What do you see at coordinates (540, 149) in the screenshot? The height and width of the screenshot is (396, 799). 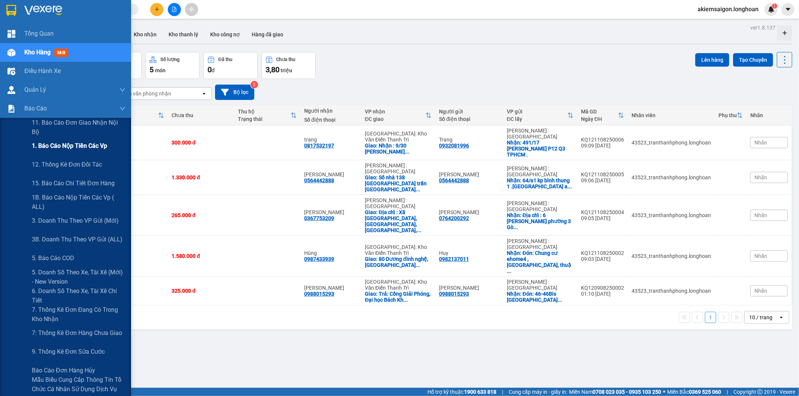 I see `div: Nhận: 491/17 Đường Lê Văn Sỹ P12 Q3 TPHCM .` at bounding box center [540, 149].